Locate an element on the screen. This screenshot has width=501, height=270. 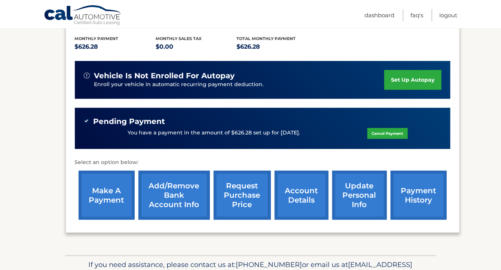
span: vehicle is not enrolled for autopay is located at coordinates (165, 76).